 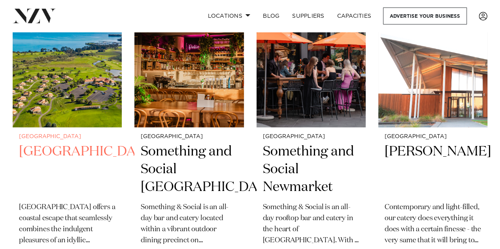 I want to click on a: Capacities, so click(x=354, y=16).